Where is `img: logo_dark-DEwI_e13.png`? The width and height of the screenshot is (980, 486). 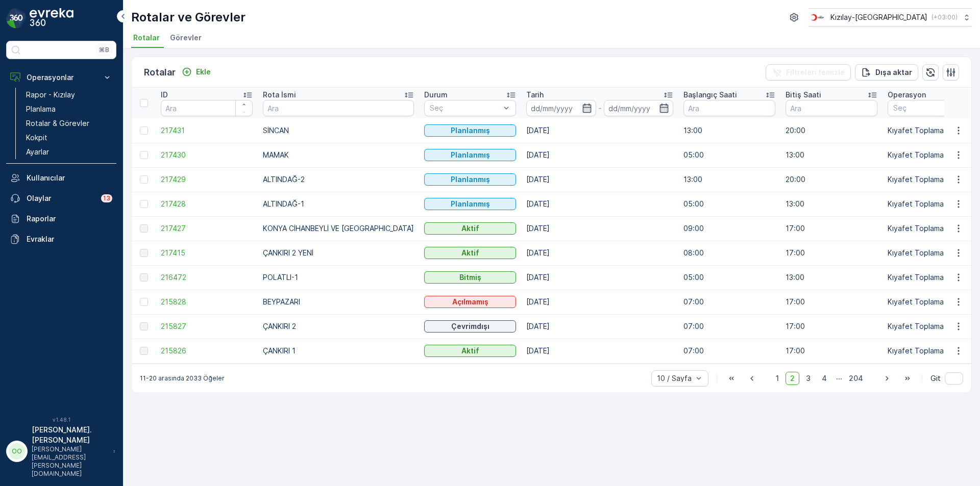
img: logo_dark-DEwI_e13.png is located at coordinates (51, 18).